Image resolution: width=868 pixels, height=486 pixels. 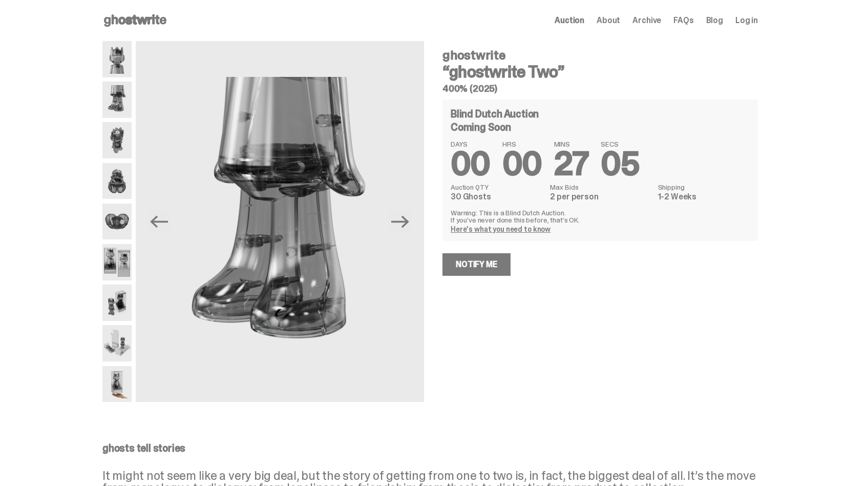 I want to click on a: Blog, so click(x=715, y=20).